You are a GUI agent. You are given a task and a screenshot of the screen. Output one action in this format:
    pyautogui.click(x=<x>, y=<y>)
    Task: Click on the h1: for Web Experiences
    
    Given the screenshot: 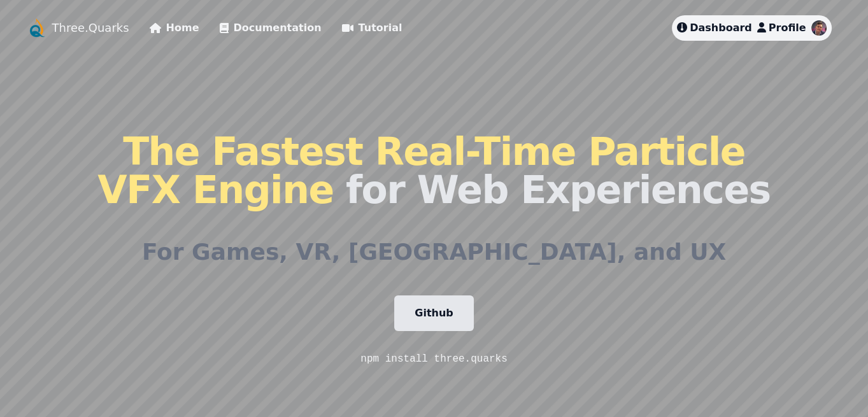 What is the action you would take?
    pyautogui.click(x=434, y=171)
    